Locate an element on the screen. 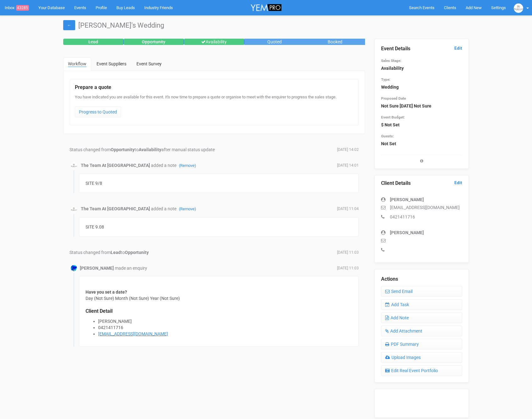 The image size is (532, 419). a: Progress to Quoted is located at coordinates (98, 112).